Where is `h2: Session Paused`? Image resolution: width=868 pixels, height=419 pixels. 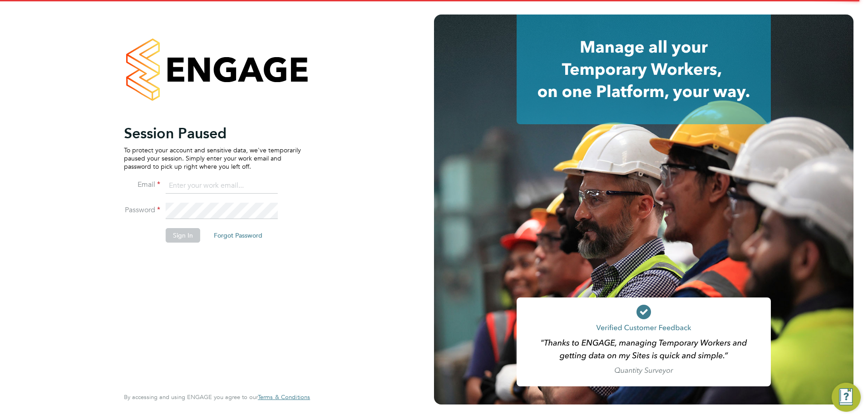 h2: Session Paused is located at coordinates (212, 133).